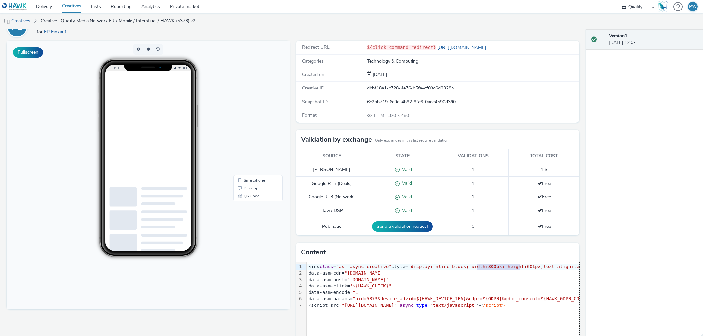 This screenshot has width=703, height=336. What do you see at coordinates (313, 88) in the screenshot?
I see `span: Creative ID` at bounding box center [313, 88].